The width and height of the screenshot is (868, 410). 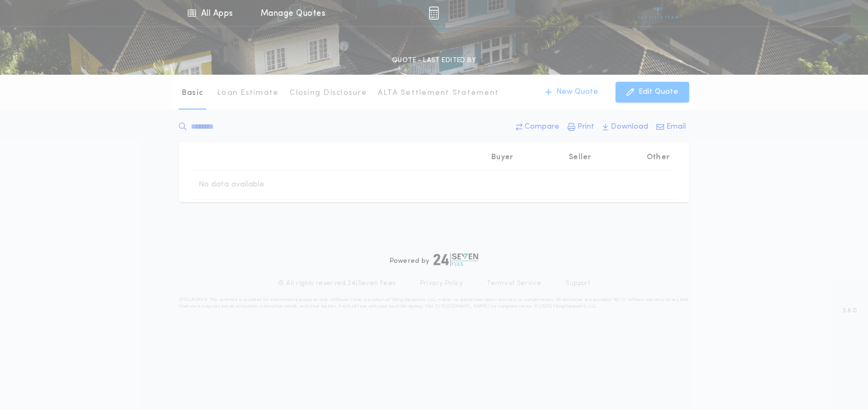 I want to click on img: vs-icon, so click(x=658, y=13).